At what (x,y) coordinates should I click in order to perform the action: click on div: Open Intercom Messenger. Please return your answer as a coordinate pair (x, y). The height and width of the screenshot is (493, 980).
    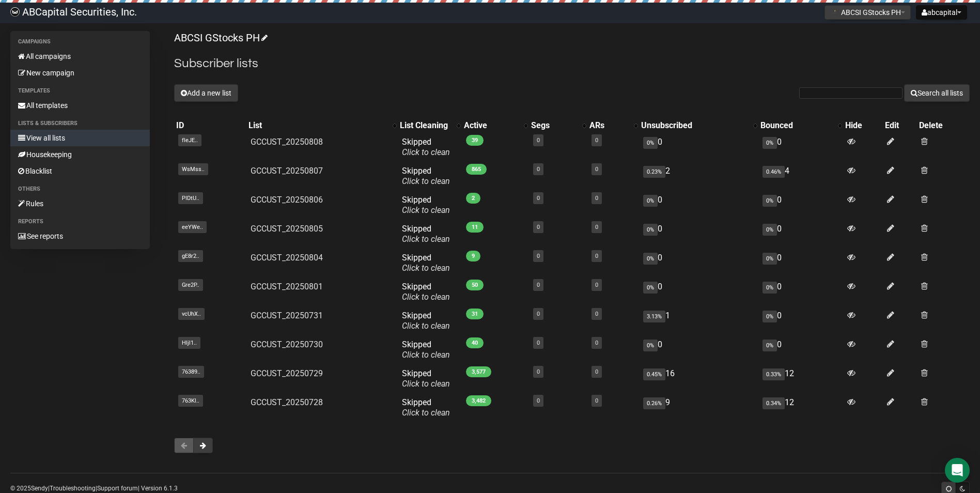
    Looking at the image, I should click on (957, 470).